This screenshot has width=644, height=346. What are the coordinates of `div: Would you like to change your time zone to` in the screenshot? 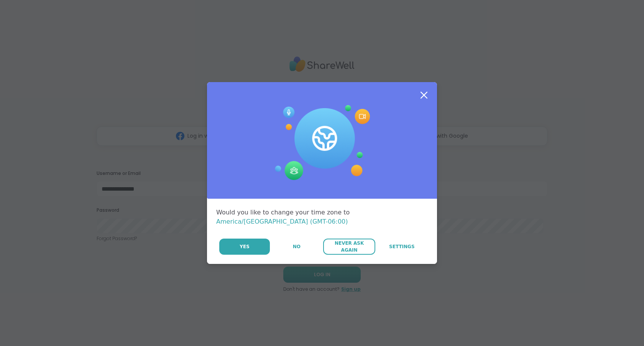 It's located at (322, 217).